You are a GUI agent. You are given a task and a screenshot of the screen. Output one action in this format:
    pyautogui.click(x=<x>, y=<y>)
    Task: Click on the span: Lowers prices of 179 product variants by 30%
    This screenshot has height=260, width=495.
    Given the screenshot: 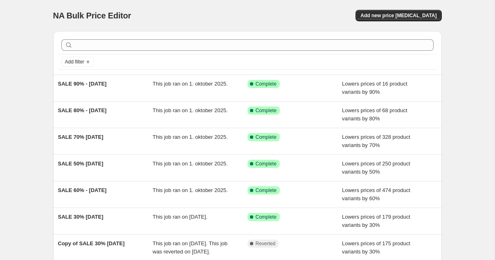 What is the action you would take?
    pyautogui.click(x=376, y=221)
    